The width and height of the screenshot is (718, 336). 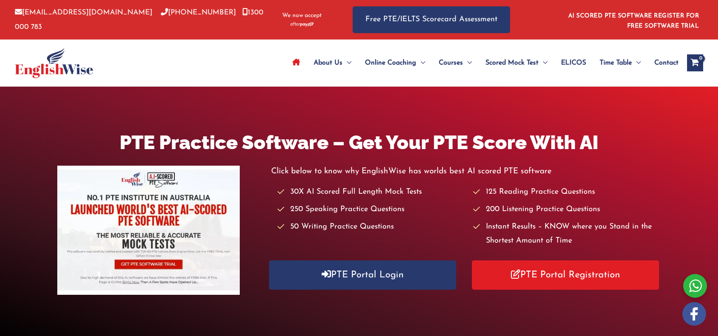 I want to click on span: Time Table, so click(x=616, y=63).